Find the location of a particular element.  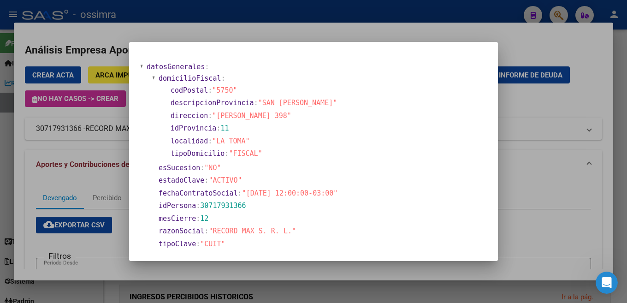

span: "NO" is located at coordinates (212, 168).